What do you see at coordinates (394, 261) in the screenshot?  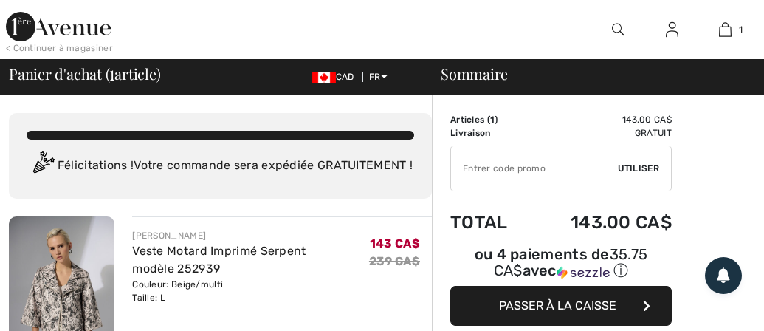 I see `s: 239 CA$` at bounding box center [394, 261].